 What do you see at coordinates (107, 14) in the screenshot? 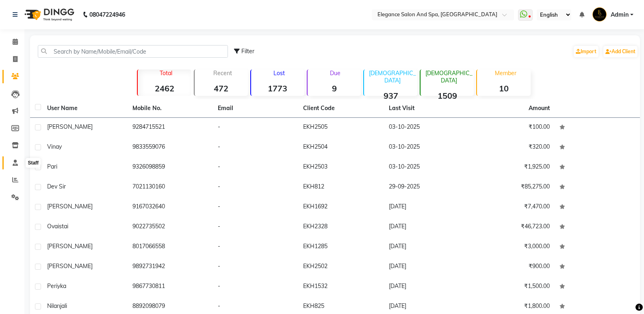
I see `b: 08047224946` at bounding box center [107, 14].